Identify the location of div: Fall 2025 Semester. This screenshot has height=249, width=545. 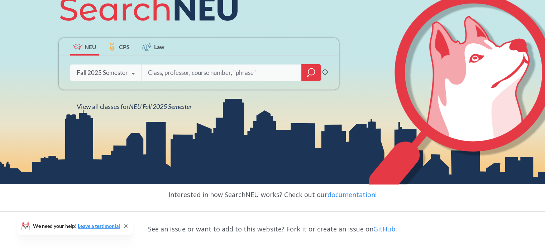
(102, 73).